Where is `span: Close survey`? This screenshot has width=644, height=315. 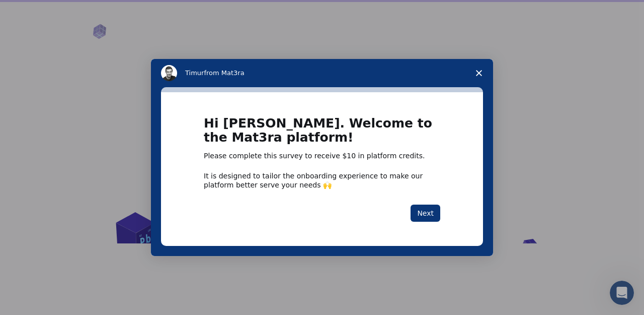
span: Close survey is located at coordinates (479, 73).